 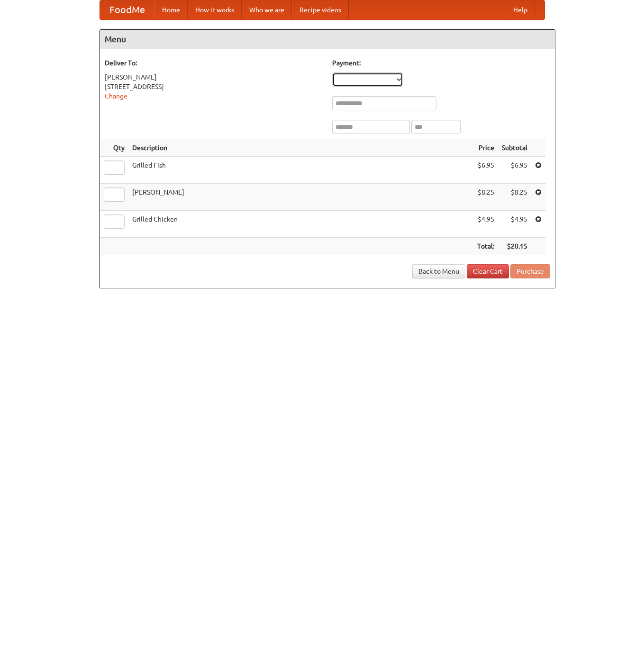 What do you see at coordinates (327, 39) in the screenshot?
I see `h4: Menu` at bounding box center [327, 39].